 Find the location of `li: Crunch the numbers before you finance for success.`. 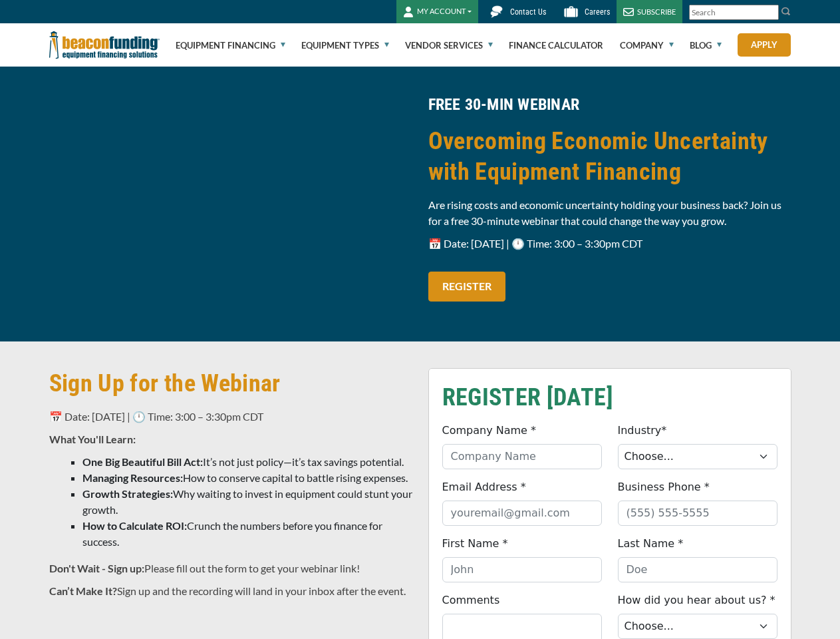

li: Crunch the numbers before you finance for success. is located at coordinates (247, 533).